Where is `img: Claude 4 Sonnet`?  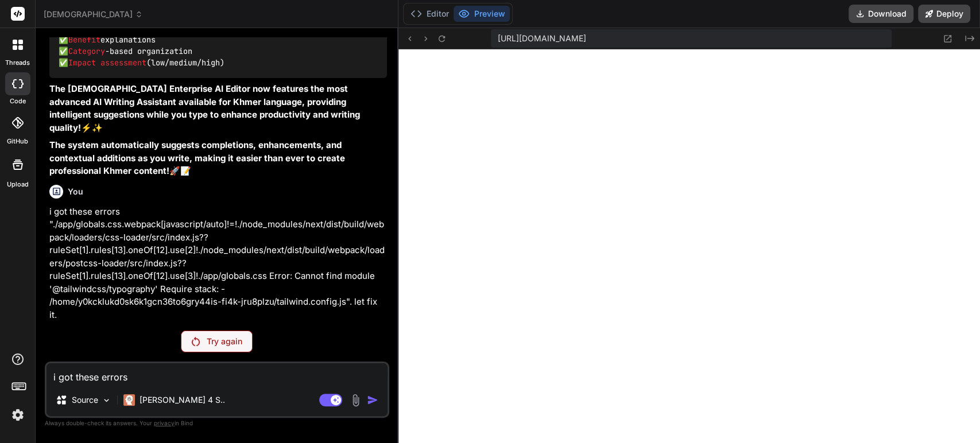
img: Claude 4 Sonnet is located at coordinates (129, 400).